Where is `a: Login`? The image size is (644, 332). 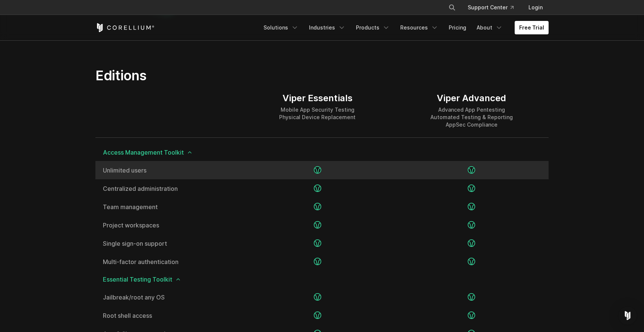 a: Login is located at coordinates (536, 7).